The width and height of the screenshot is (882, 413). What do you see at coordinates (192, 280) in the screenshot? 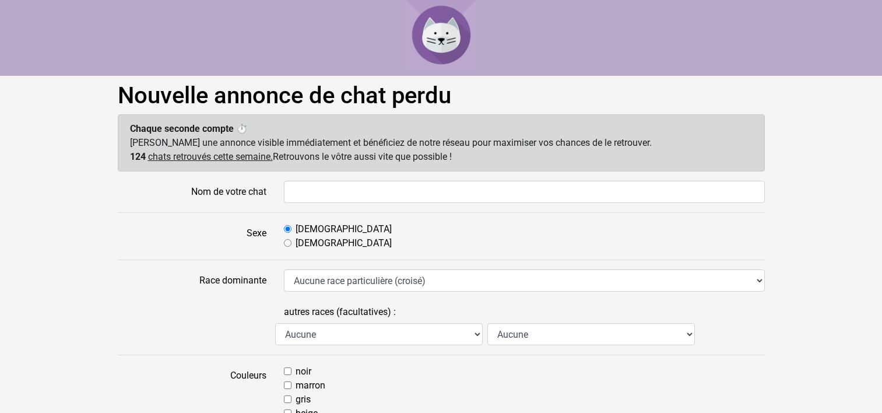
I see `label: Race dominante` at bounding box center [192, 280].